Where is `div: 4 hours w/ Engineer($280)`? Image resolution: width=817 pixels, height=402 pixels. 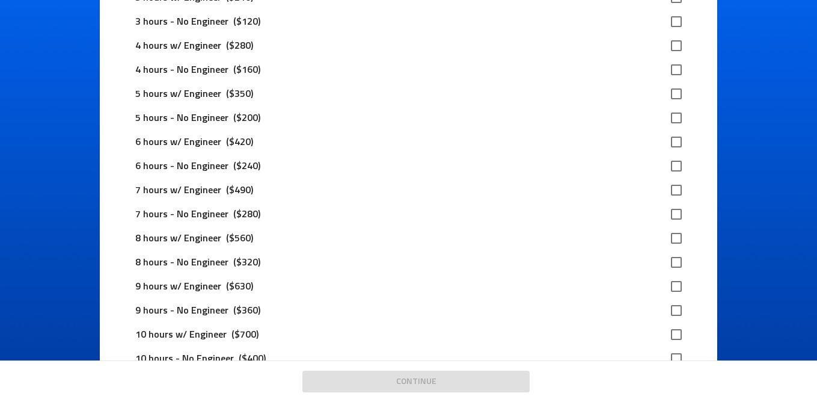 div: 4 hours w/ Engineer($280) is located at coordinates (408, 46).